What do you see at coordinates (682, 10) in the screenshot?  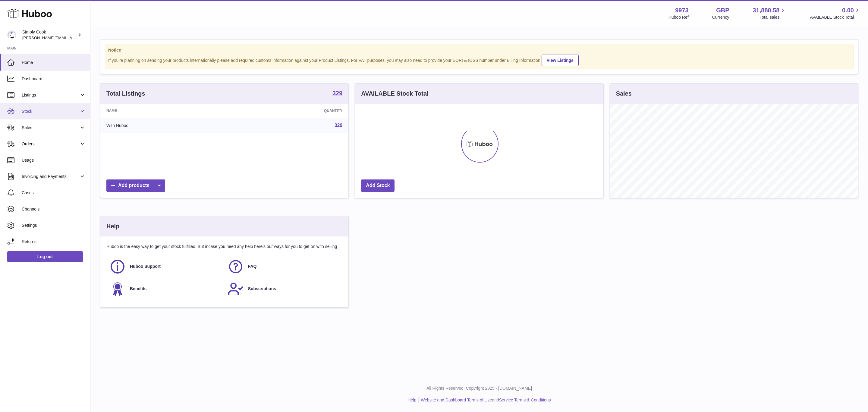 I see `strong: 9973` at bounding box center [682, 10].